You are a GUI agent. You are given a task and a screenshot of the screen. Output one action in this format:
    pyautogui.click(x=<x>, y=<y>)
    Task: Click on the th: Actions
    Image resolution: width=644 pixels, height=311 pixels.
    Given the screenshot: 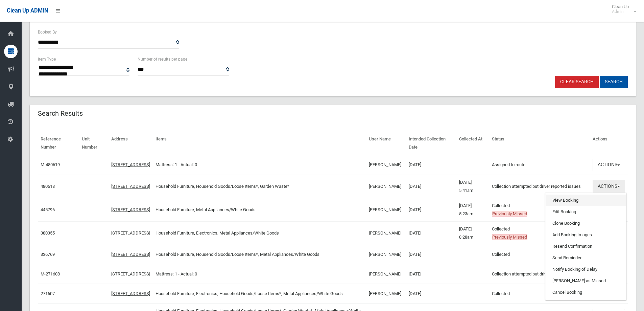 What is the action you would take?
    pyautogui.click(x=609, y=143)
    